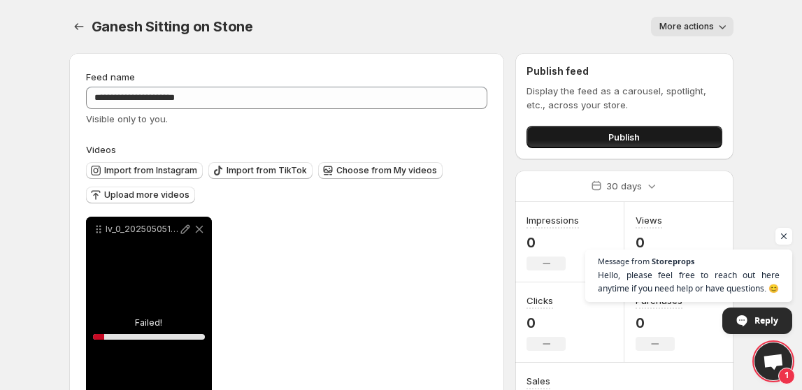 This screenshot has width=802, height=390. What do you see at coordinates (673, 261) in the screenshot?
I see `span: Storeprops` at bounding box center [673, 261].